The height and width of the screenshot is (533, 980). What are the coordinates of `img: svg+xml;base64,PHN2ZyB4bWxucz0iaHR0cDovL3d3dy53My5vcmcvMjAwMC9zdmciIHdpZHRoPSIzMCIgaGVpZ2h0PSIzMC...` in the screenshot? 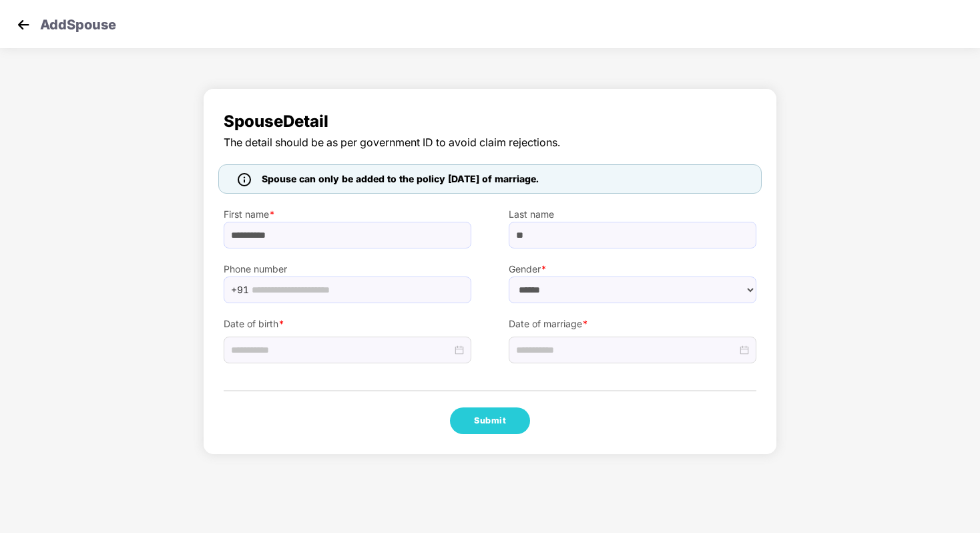 It's located at (24, 25).